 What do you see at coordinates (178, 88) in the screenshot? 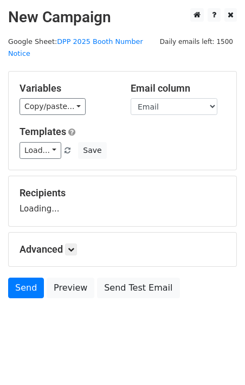
I see `h5: Email column` at bounding box center [178, 88].